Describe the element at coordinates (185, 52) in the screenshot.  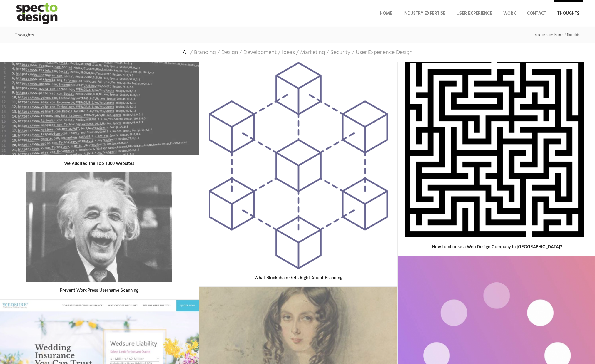
I see `a: All` at that location.